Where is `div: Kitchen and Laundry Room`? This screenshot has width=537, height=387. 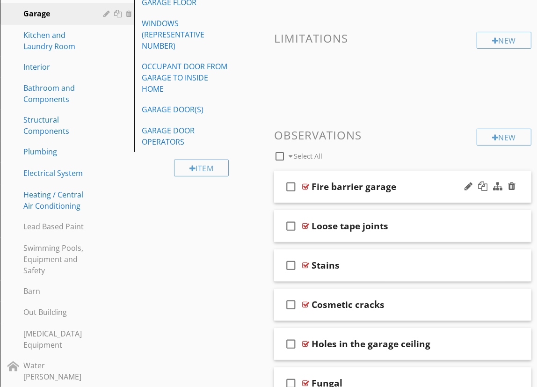 div: Kitchen and Laundry Room is located at coordinates (57, 41).